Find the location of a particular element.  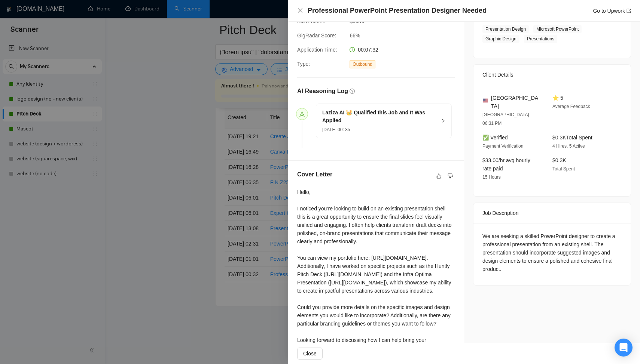

div: Open Intercom Messenger is located at coordinates (624, 348).